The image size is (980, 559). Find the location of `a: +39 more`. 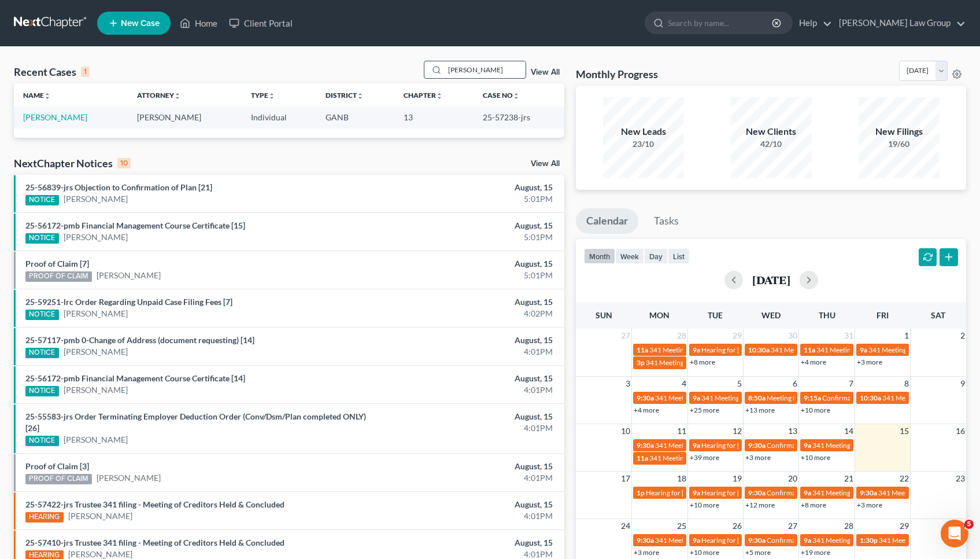

a: +39 more is located at coordinates (704, 457).